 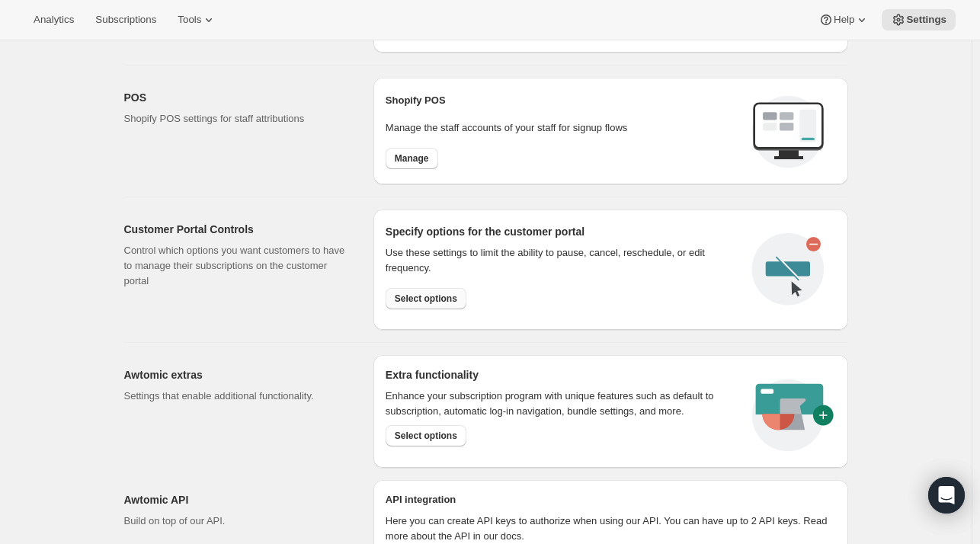 I want to click on p: Settings that enable additional functionality., so click(x=236, y=396).